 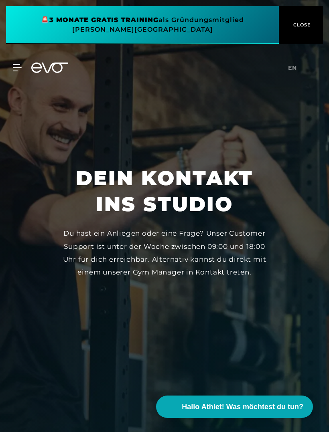 What do you see at coordinates (242, 407) in the screenshot?
I see `span: Hallo Athlet! Was möchtest du tun?` at bounding box center [242, 407].